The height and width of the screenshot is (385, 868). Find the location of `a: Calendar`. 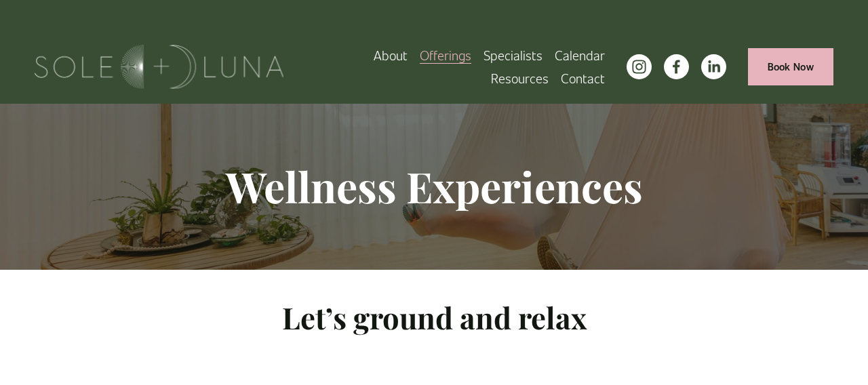

a: Calendar is located at coordinates (580, 55).